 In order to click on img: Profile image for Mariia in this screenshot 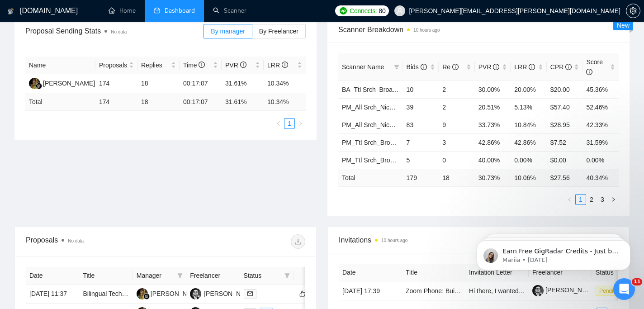, I will do `click(28, 35)`.